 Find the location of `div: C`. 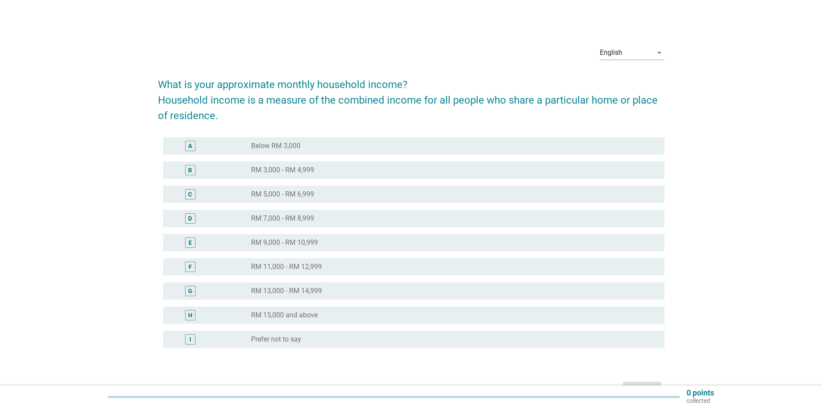

div: C is located at coordinates (190, 194).